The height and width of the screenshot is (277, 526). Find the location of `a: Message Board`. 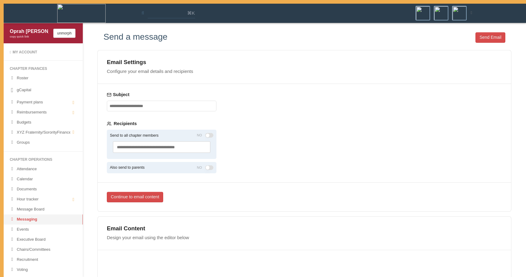

a: Message Board is located at coordinates (43, 209).